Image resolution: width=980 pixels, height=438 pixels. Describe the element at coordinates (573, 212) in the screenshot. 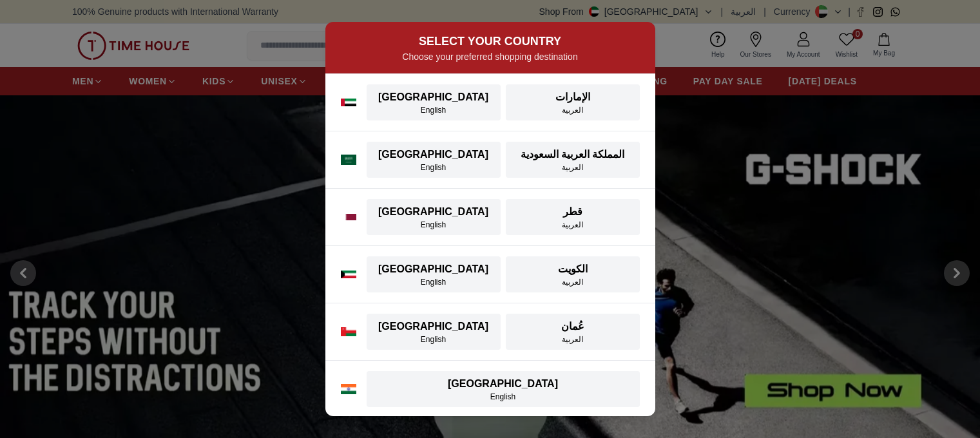

I see `div: قطر` at that location.